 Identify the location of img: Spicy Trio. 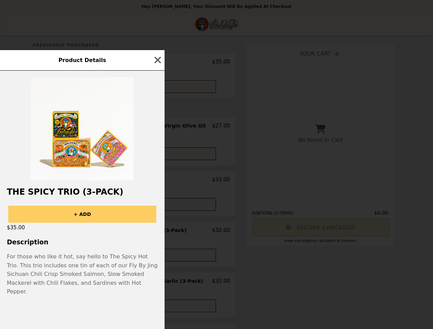
(82, 129).